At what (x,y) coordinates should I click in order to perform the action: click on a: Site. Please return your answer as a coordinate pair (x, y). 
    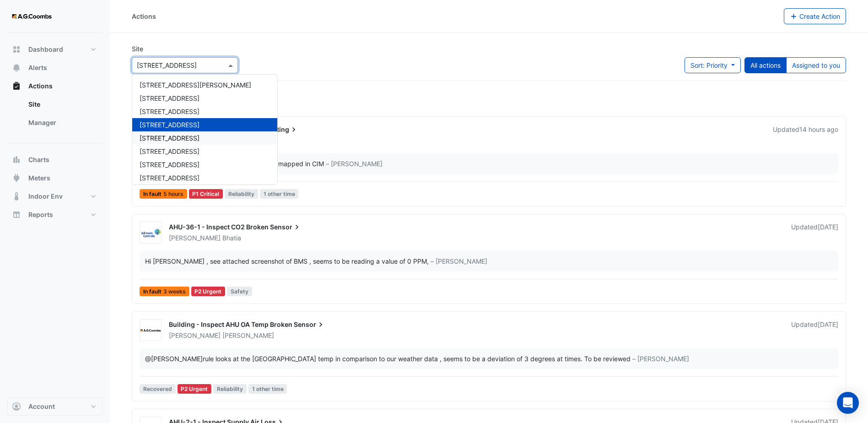
    Looking at the image, I should click on (62, 104).